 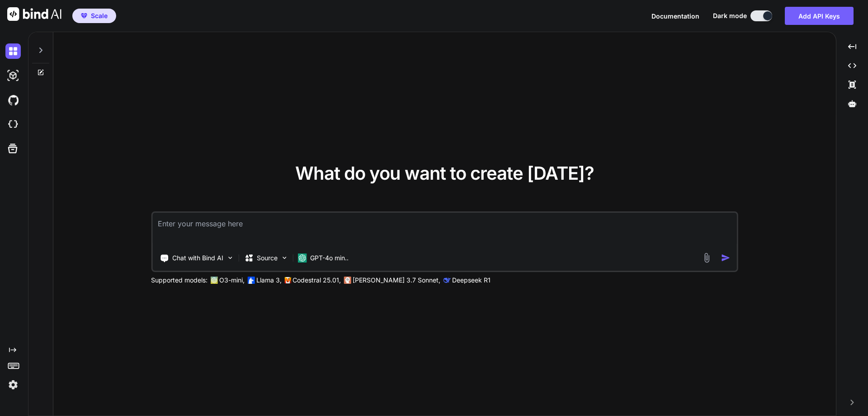 I want to click on img: icon, so click(x=726, y=257).